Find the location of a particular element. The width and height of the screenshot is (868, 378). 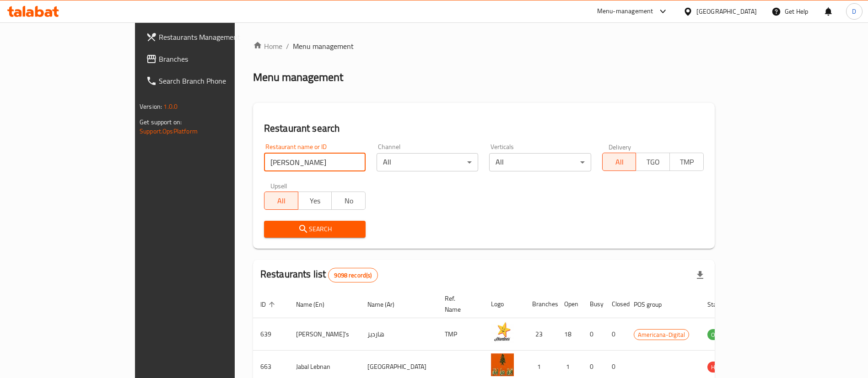

span: 1.0.0 is located at coordinates (170, 107).